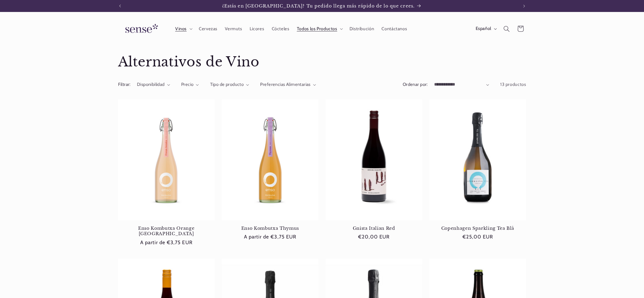  I want to click on button: Español, so click(486, 29).